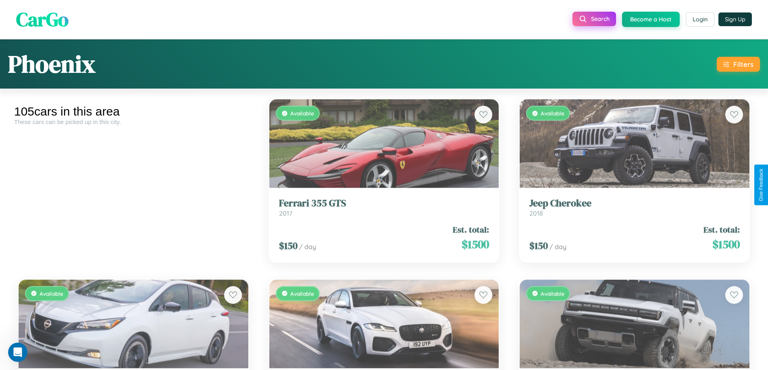 This screenshot has width=768, height=370. Describe the element at coordinates (700, 19) in the screenshot. I see `button: Login` at that location.